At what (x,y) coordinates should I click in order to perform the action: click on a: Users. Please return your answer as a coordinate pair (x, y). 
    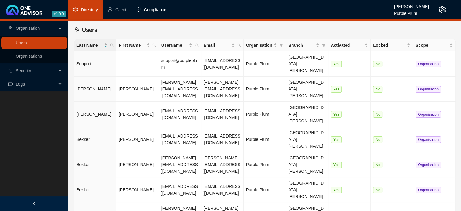
    Looking at the image, I should click on (21, 43).